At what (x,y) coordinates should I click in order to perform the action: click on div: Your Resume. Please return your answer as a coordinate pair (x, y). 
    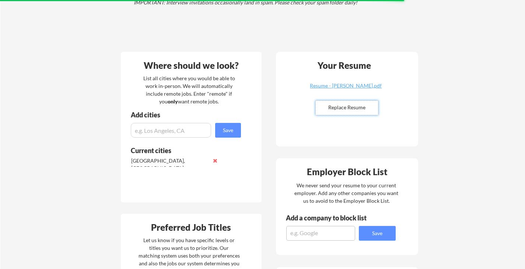
    Looking at the image, I should click on (344, 66).